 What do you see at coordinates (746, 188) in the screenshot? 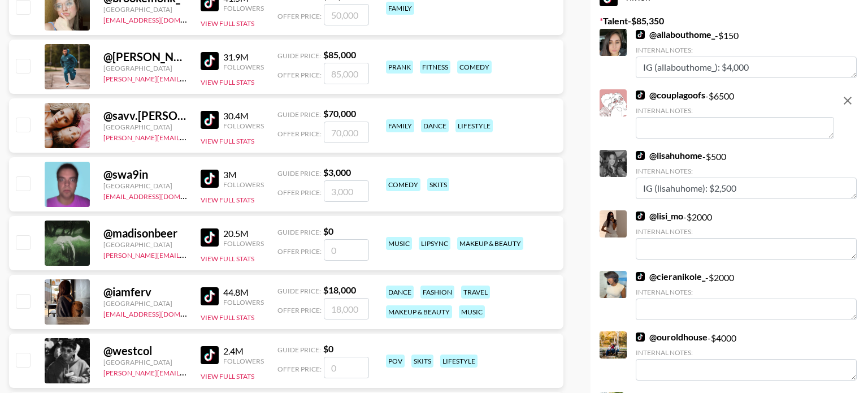
I see `textarea: IG (lisahuhome): $2,500` at bounding box center [746, 188].